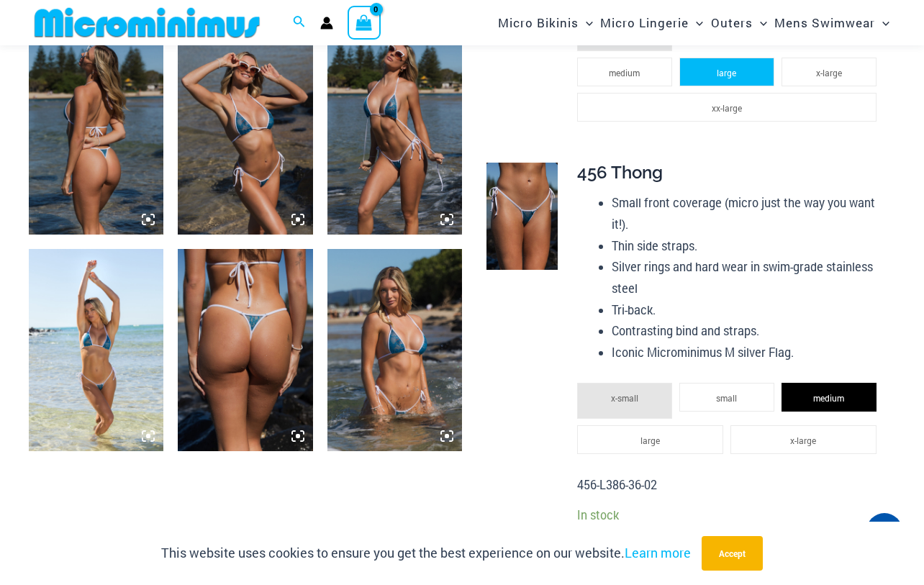 The image size is (924, 585). What do you see at coordinates (730, 514) in the screenshot?
I see `p: In stock` at bounding box center [730, 514].